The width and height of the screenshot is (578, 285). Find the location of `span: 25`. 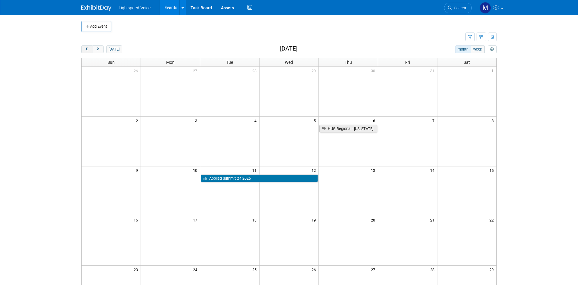

span: 25 is located at coordinates (255, 269).